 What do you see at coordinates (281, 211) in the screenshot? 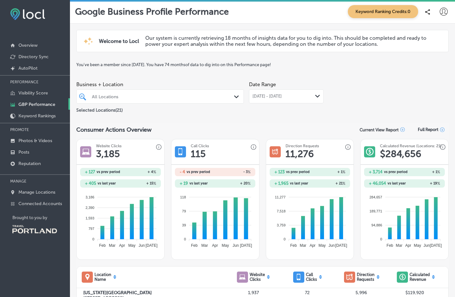
I see `tspan: 7,518` at bounding box center [281, 211].